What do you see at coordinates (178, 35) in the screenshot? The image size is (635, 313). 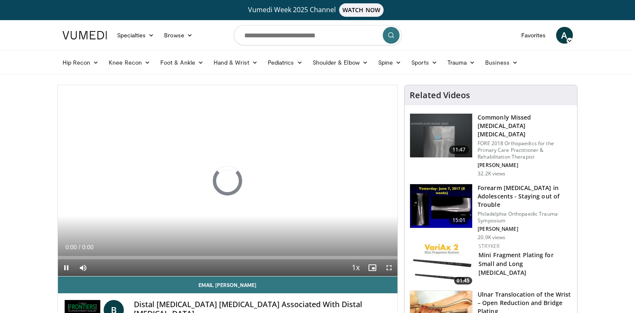 I see `a: Browse` at bounding box center [178, 35].